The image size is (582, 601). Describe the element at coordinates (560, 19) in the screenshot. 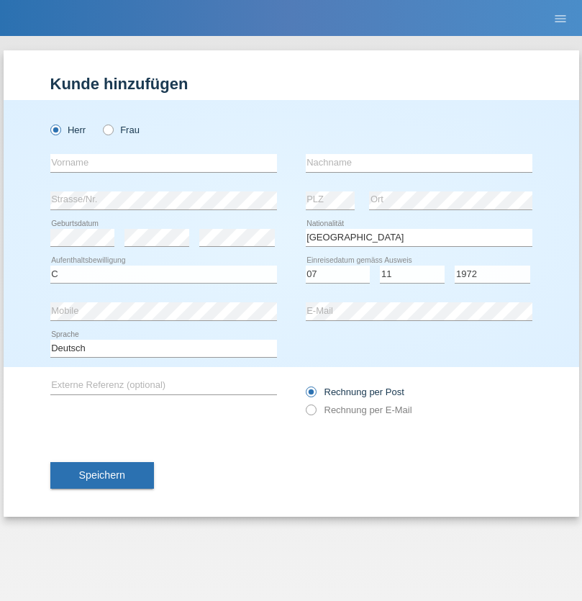

I see `i: menu` at that location.